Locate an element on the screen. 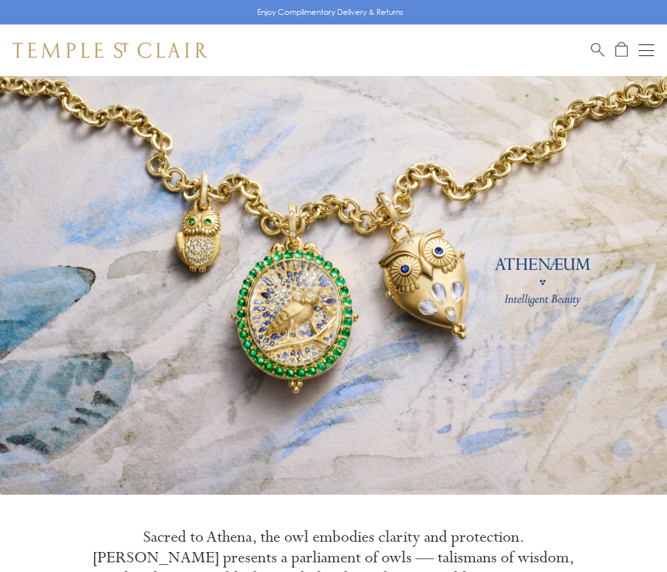 This screenshot has width=667, height=572. p: Enjoy Complimentary Delivery & Returns is located at coordinates (330, 12).